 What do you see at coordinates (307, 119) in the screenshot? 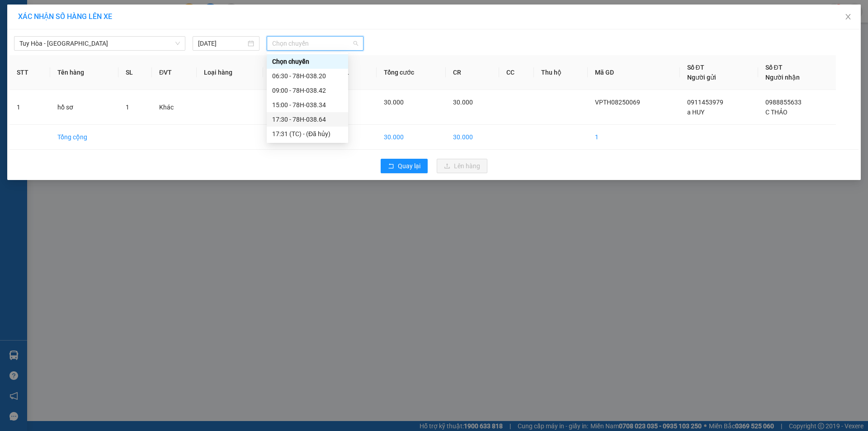
I see `div: 17:30 - 78H-038.64` at bounding box center [307, 119].